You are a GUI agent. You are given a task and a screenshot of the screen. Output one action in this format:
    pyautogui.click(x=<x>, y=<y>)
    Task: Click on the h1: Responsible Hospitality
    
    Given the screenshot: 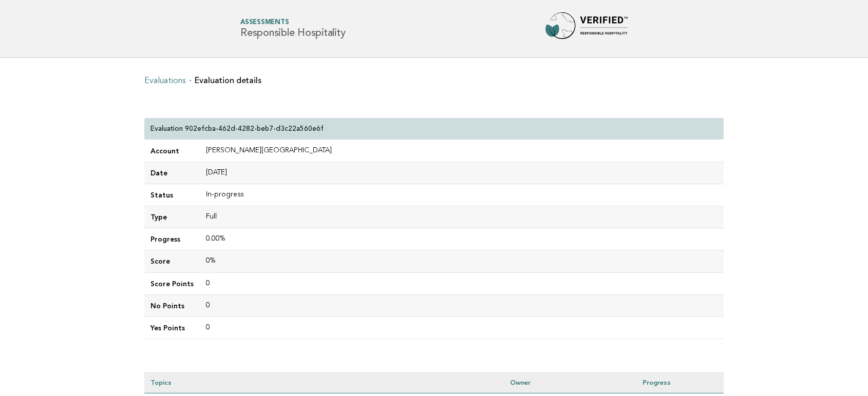 What is the action you would take?
    pyautogui.click(x=293, y=28)
    